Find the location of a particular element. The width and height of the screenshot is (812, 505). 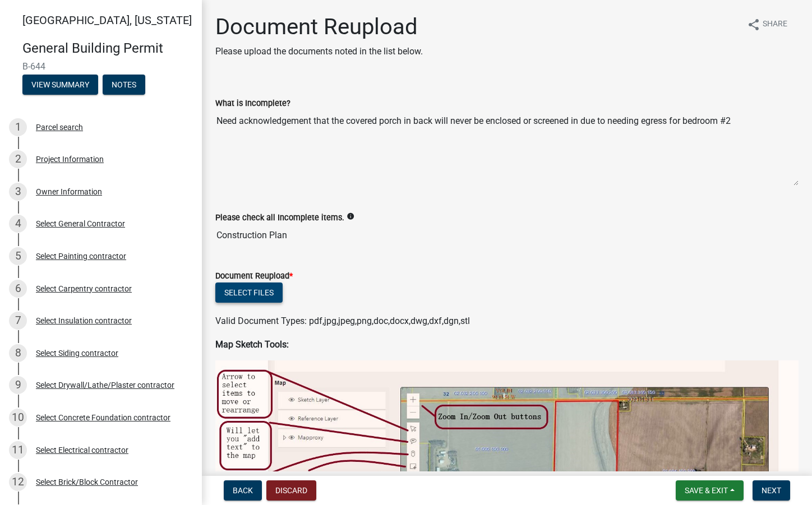

div: Select General Contractor is located at coordinates (80, 224).